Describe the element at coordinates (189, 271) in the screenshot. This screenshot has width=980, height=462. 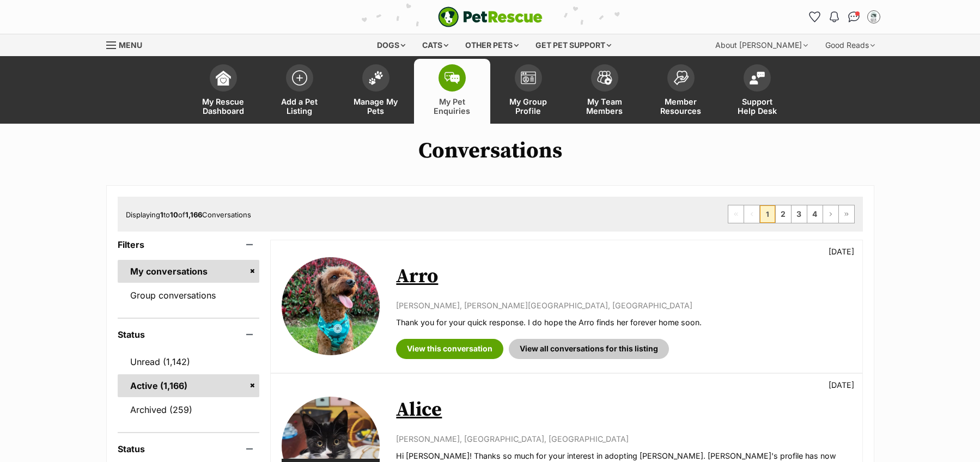
I see `a: My conversations` at that location.